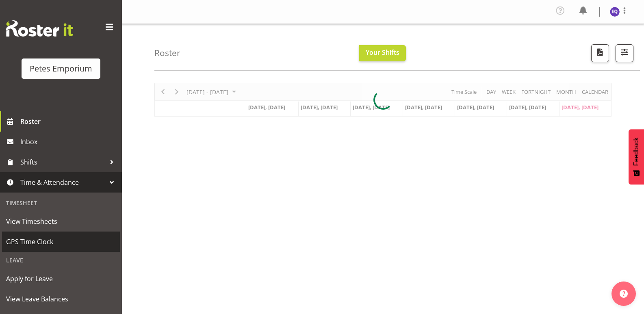 This screenshot has height=314, width=644. Describe the element at coordinates (69, 122) in the screenshot. I see `span: Roster` at that location.